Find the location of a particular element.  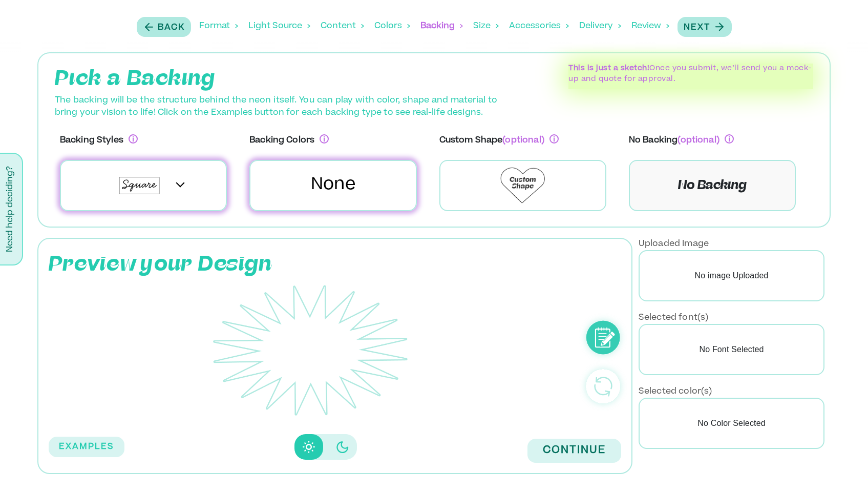

img: noImage is located at coordinates (310, 349).